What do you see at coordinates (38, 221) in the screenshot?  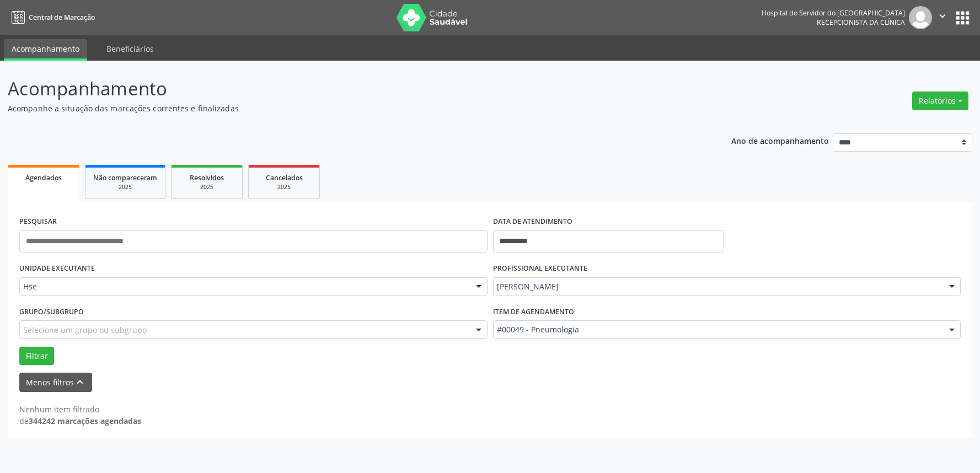 I see `label: PESQUISAR` at bounding box center [38, 221].